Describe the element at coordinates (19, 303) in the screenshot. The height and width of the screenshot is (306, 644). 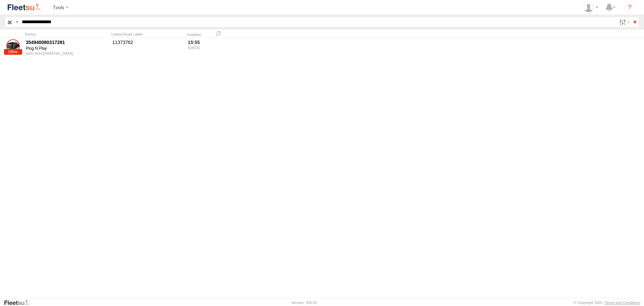
I see `a: Visit our Website` at that location.